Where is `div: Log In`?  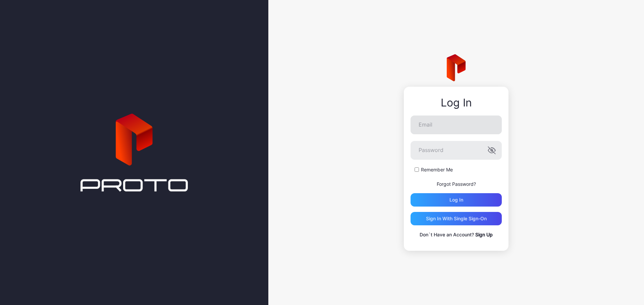 div: Log In is located at coordinates (457, 103).